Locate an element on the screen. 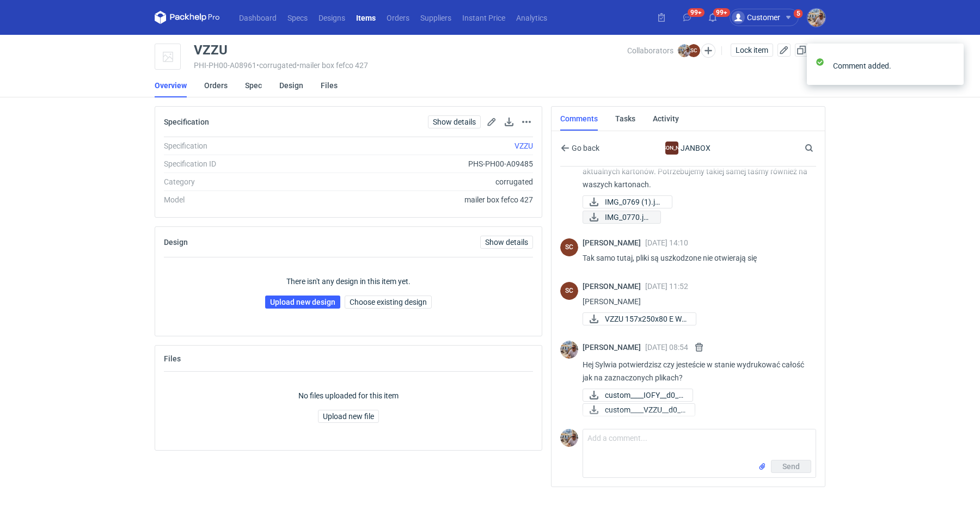  a: IMG_0770.jpeg is located at coordinates (622, 217).